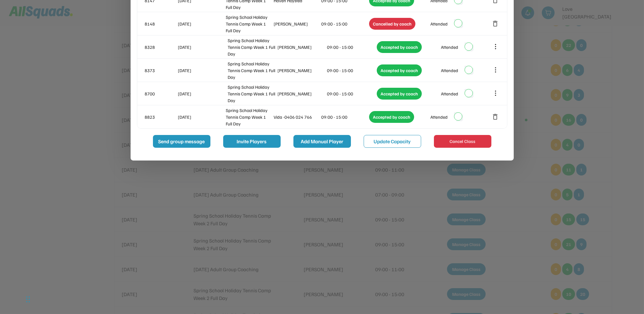 Image resolution: width=644 pixels, height=314 pixels. What do you see at coordinates (322, 141) in the screenshot?
I see `button: Add Manual Player` at bounding box center [322, 141].